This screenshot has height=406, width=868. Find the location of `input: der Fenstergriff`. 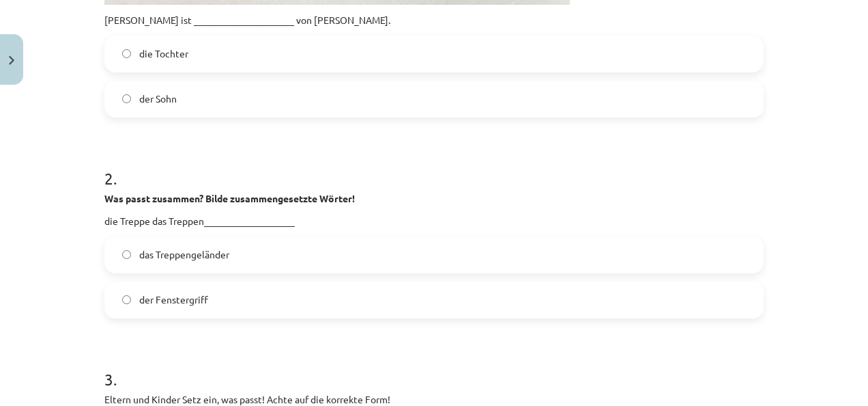

input: der Fenstergriff is located at coordinates (126, 299).